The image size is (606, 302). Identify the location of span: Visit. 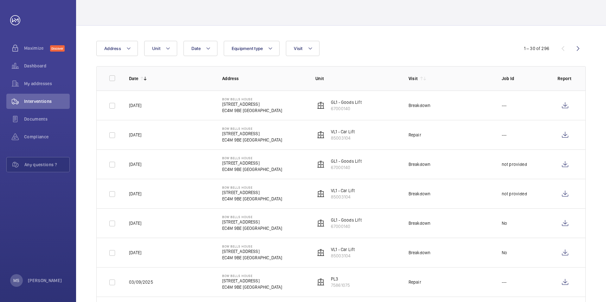
(298, 48).